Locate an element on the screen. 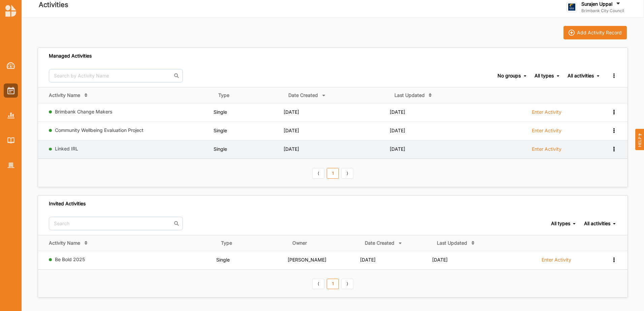 The height and width of the screenshot is (311, 644). label: Surajen Uppal is located at coordinates (597, 4).